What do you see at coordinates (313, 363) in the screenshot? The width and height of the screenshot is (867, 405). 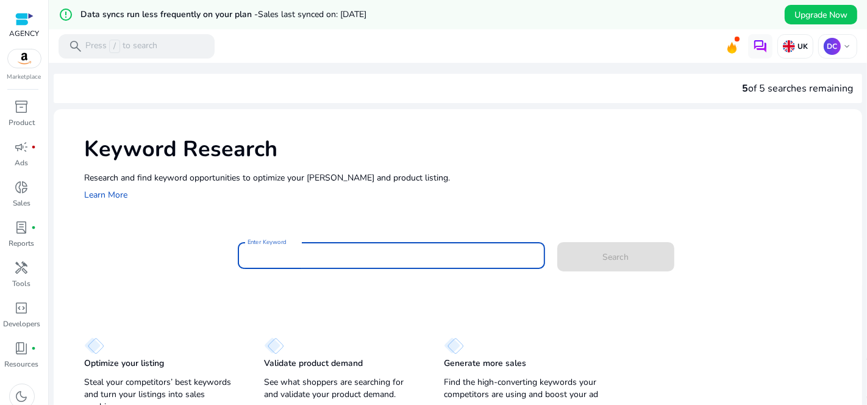 I see `p: Validate product demand` at bounding box center [313, 363].